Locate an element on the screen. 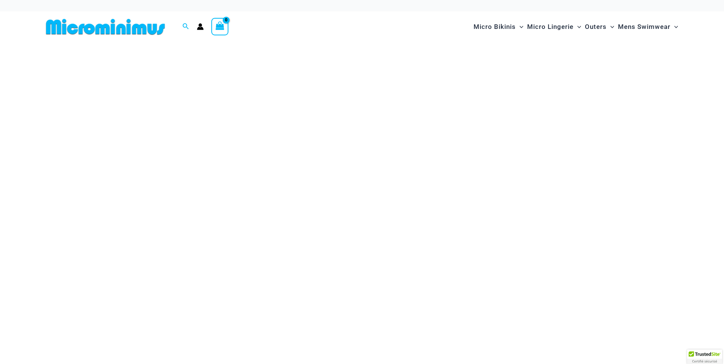 This screenshot has width=724, height=364. a: OutersMenu ToggleMenu Toggle is located at coordinates (600, 27).